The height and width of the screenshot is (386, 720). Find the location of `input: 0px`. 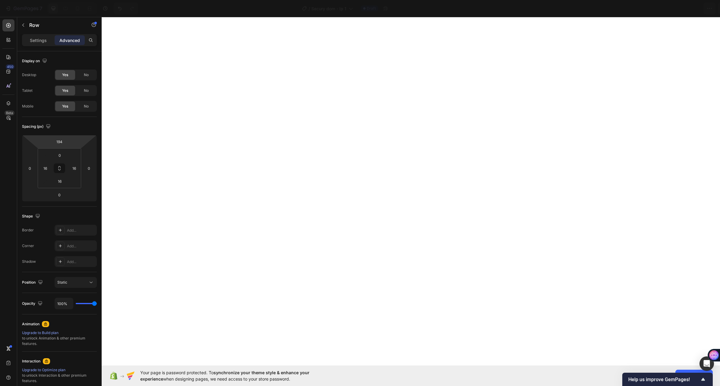

input: 0px is located at coordinates (60, 155).